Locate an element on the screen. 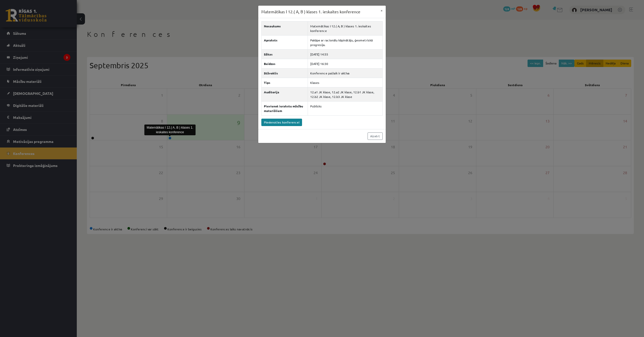 This screenshot has height=337, width=644. th: Auditorija is located at coordinates (284, 94).